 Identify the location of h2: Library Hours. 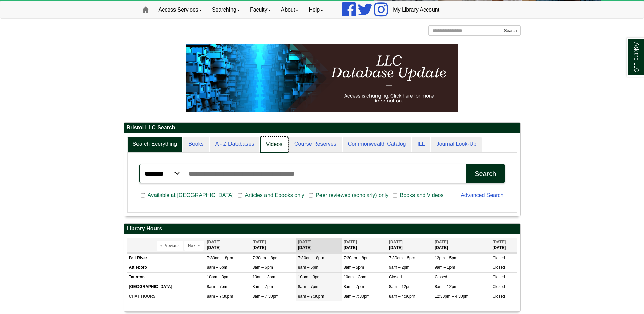
(322, 229).